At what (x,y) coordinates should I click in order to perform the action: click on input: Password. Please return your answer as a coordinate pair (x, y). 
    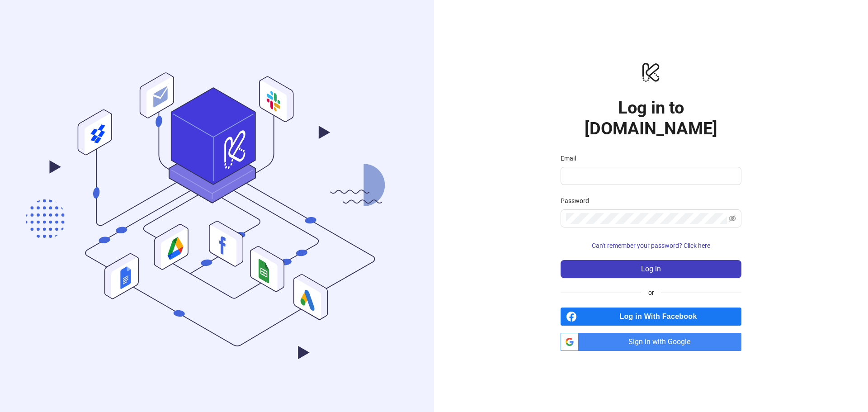
    Looking at the image, I should click on (647, 219).